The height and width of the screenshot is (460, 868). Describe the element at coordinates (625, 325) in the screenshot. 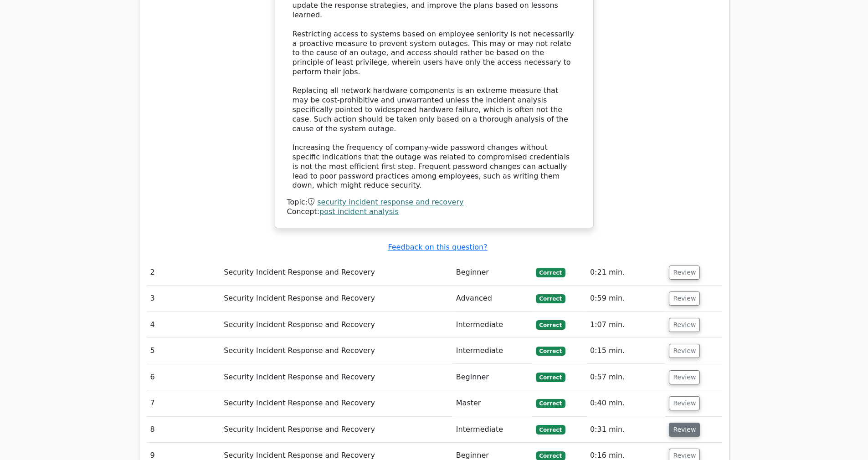

I see `td: 1:07 min.` at that location.